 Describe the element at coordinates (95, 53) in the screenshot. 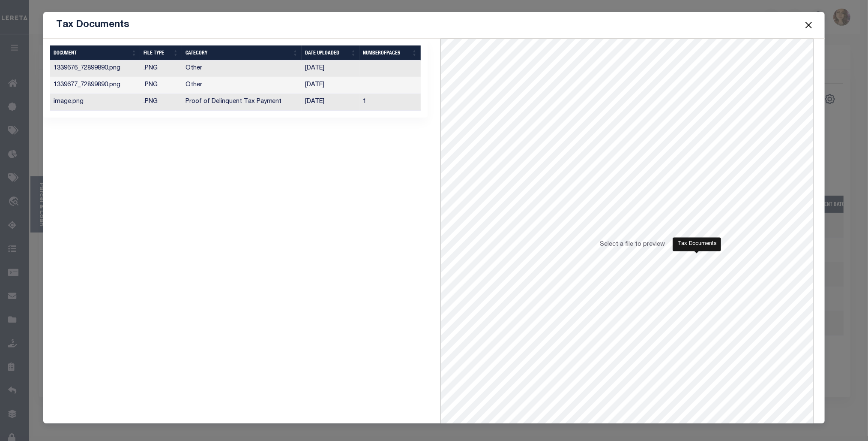

I see `th: DOCUMENT: activate to sort column ascending` at that location.